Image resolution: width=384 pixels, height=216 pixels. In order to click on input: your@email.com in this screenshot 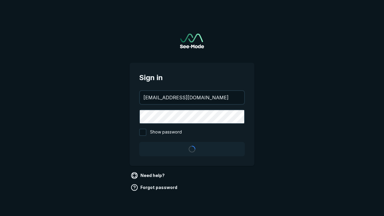, I will do `click(192, 98)`.